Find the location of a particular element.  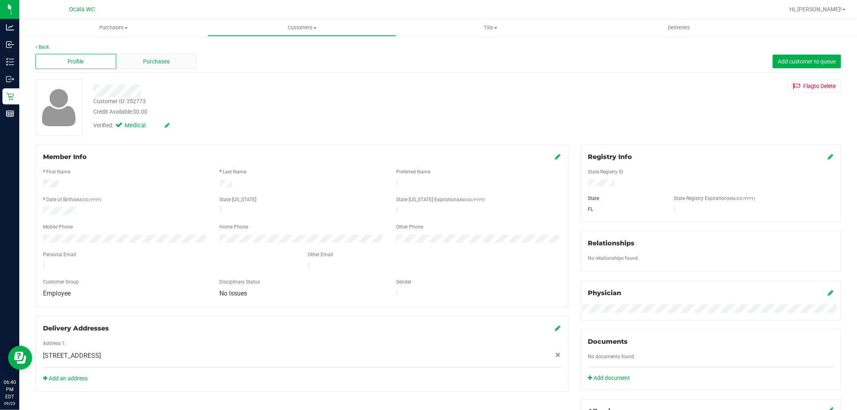

span: Member Info is located at coordinates (65, 157).